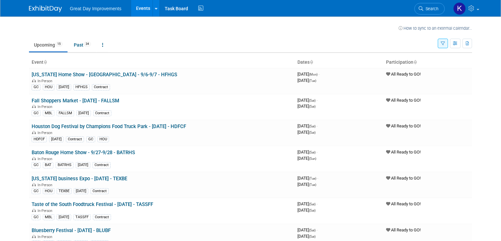  Describe the element at coordinates (431, 9) in the screenshot. I see `span: Search` at that location.